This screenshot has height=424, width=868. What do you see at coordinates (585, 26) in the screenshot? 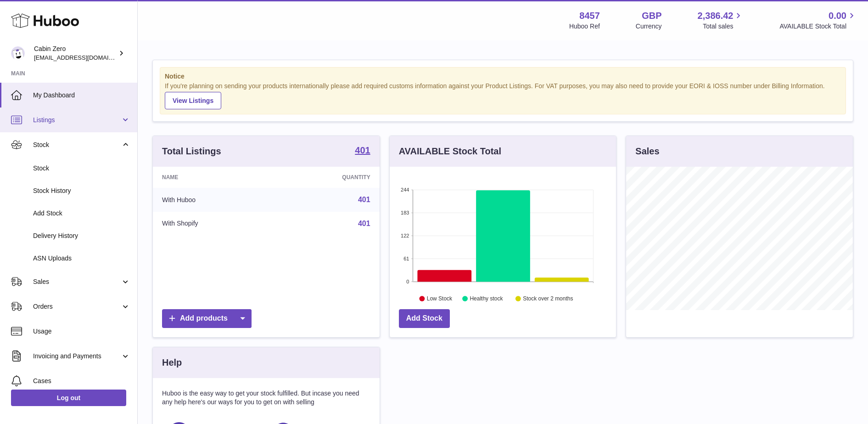
I see `div: Huboo Ref` at bounding box center [585, 26].